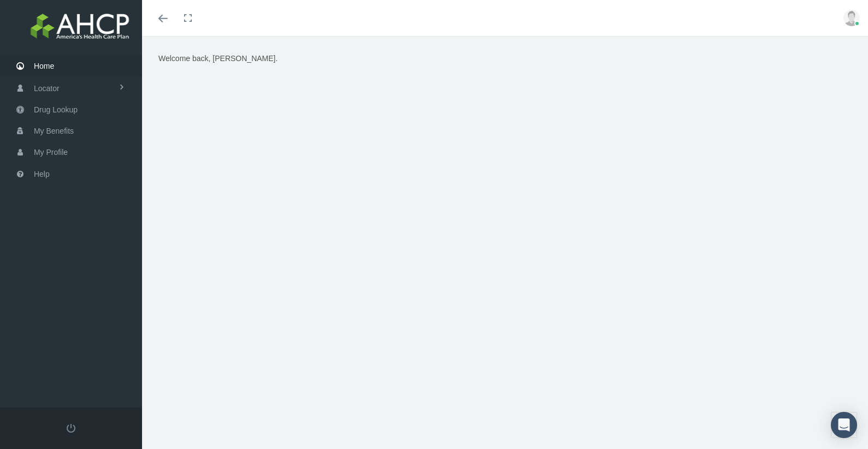 This screenshot has height=449, width=868. I want to click on span: Drug Lookup, so click(56, 109).